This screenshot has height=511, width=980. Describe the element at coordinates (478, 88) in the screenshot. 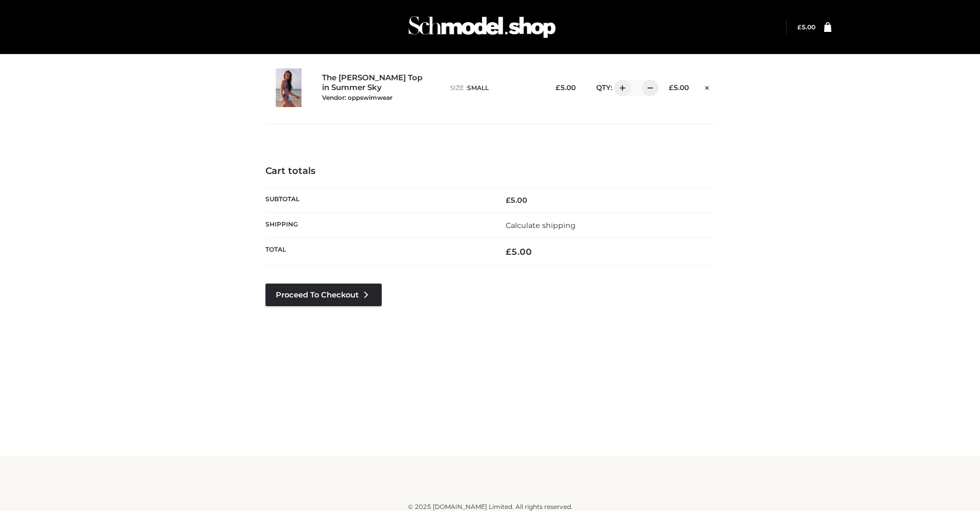

I see `span: SMALL` at that location.